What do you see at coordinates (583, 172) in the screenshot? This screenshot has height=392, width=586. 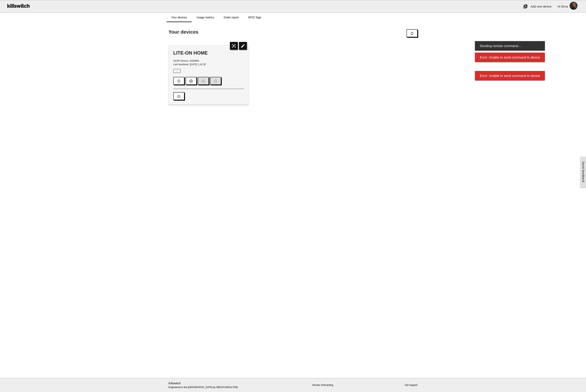 I see `a: Send feedback` at bounding box center [583, 172].